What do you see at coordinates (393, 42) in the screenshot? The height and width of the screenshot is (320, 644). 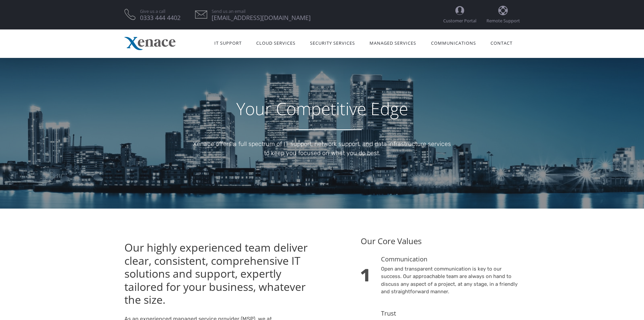 I see `a: Managed Services` at bounding box center [393, 42].